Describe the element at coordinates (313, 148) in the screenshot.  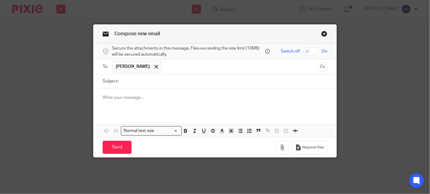
I see `span: Request files` at that location.